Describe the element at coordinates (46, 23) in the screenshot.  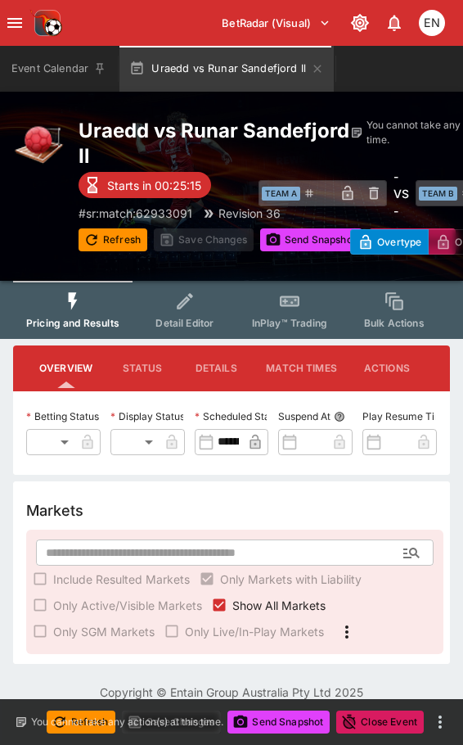
I see `img: PriceKinetics Logo` at that location.